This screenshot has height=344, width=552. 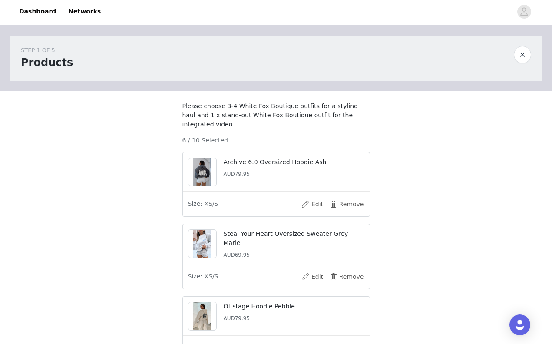 I want to click on p: Please choose 3-4 White Fox Boutique outfits for a styling haul and 1 x stand-out White Fox Bouti..., so click(x=276, y=115).